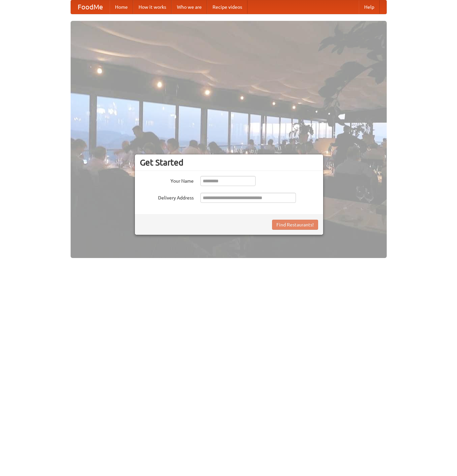  I want to click on a: Recipe videos, so click(227, 7).